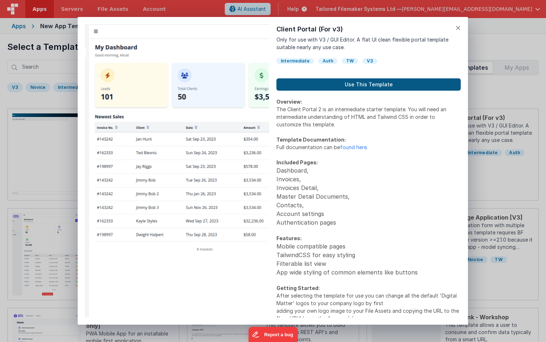 Image resolution: width=546 pixels, height=342 pixels. What do you see at coordinates (354, 147) in the screenshot?
I see `a: found here.` at bounding box center [354, 147].